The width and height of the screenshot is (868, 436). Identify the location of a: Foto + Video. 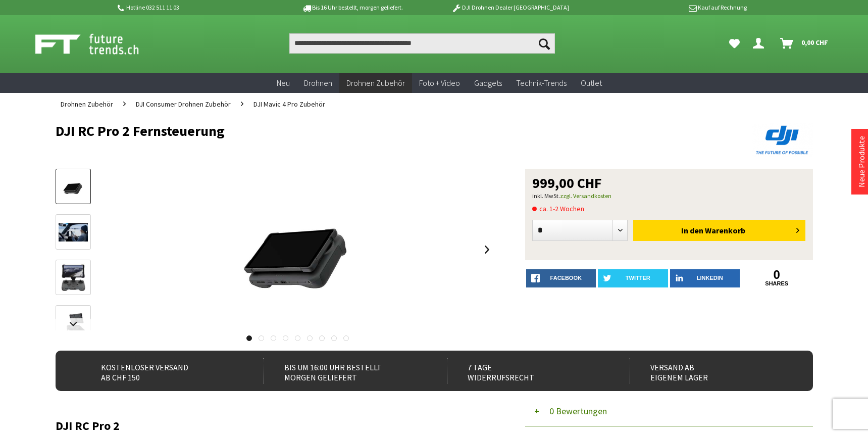
(439, 83).